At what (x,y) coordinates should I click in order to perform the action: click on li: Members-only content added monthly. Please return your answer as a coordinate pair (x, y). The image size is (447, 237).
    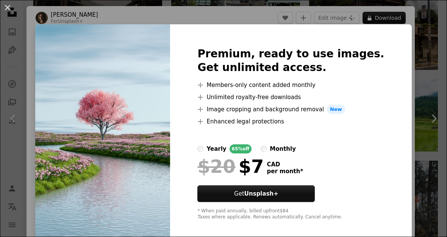
    Looking at the image, I should click on (291, 85).